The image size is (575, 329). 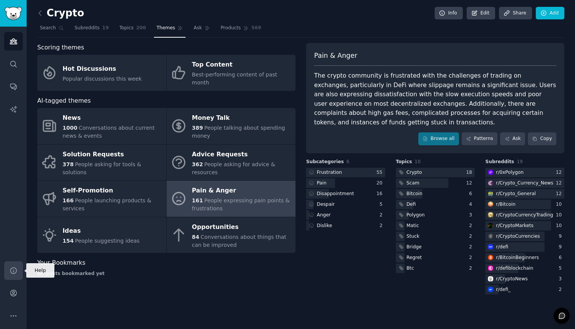 What do you see at coordinates (436, 194) in the screenshot?
I see `a: Bitcoin6` at bounding box center [436, 194].